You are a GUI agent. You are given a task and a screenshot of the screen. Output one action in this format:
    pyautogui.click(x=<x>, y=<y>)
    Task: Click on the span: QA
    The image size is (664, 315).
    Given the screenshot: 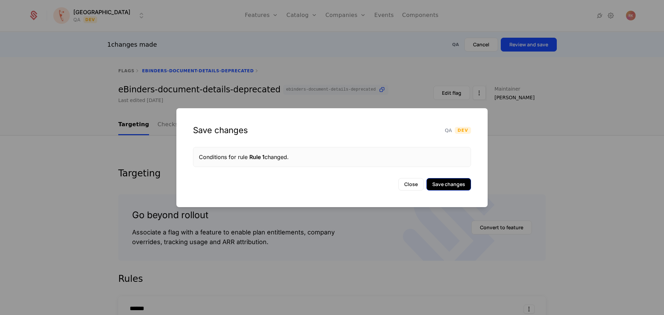 What is the action you would take?
    pyautogui.click(x=449, y=130)
    